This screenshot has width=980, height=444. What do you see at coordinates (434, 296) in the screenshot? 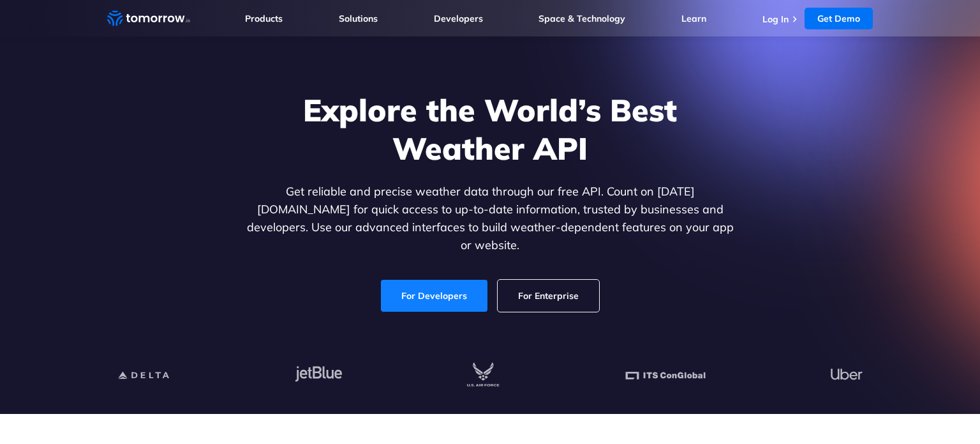
I see `a: For Developers` at bounding box center [434, 296].